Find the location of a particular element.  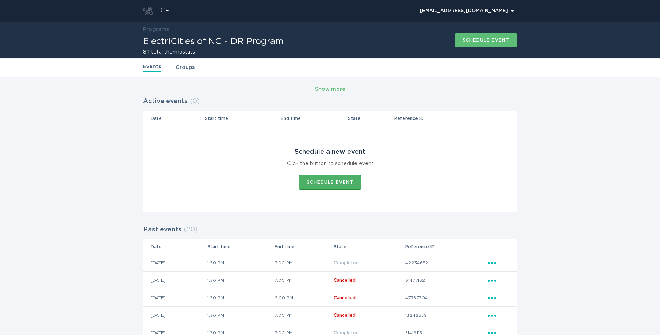

tr: c9fdc4c3ab5946168e8af44148d0fc60 is located at coordinates (330, 281).